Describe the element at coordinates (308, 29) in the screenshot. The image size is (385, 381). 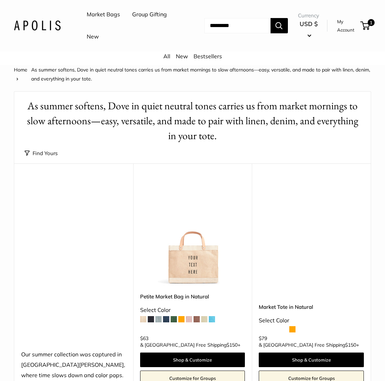
I see `button: USD $` at that location.